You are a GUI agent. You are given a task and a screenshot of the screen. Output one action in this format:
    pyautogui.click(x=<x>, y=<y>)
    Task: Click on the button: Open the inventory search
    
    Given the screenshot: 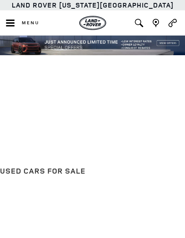 What is the action you would take?
    pyautogui.click(x=138, y=23)
    